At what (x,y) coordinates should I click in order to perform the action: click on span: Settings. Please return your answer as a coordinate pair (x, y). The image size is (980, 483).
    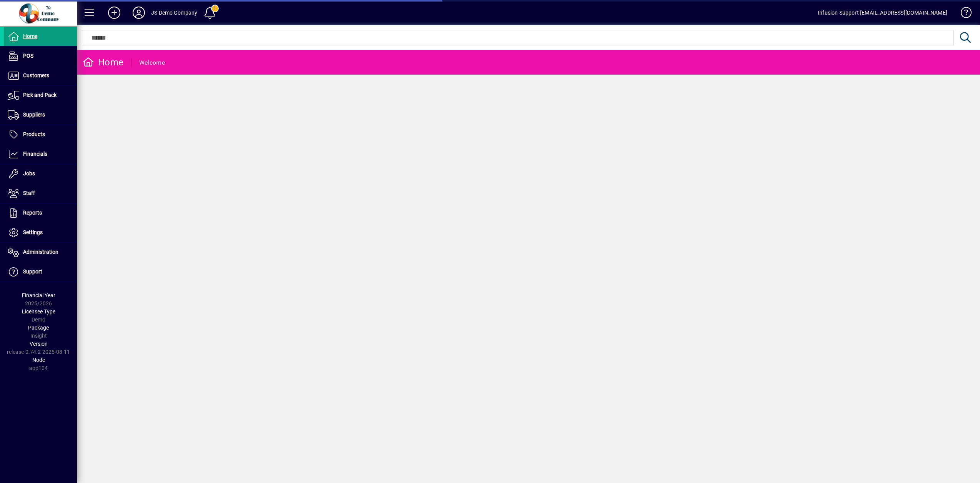
    Looking at the image, I should click on (33, 232).